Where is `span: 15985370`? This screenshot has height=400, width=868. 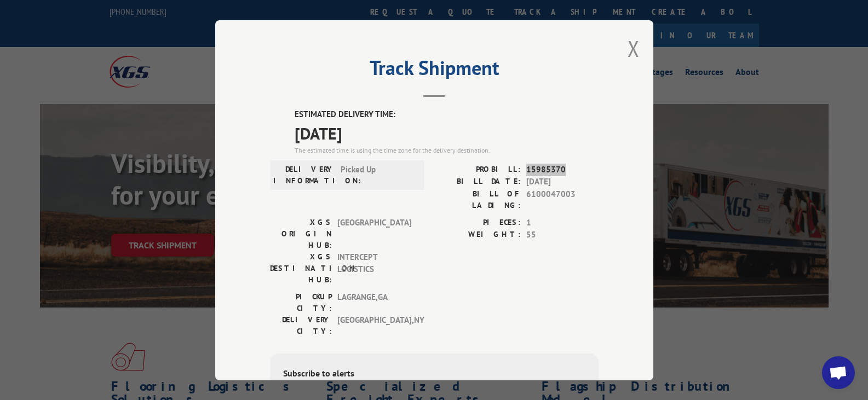
span: 15985370 is located at coordinates (562, 169).